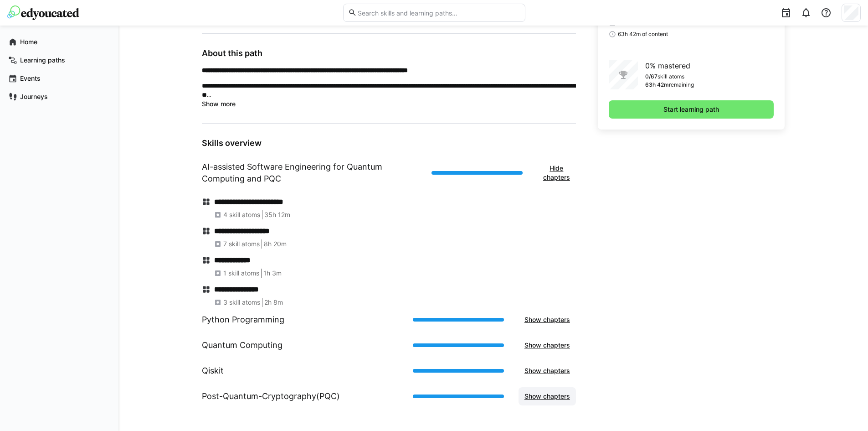  Describe the element at coordinates (389, 53) in the screenshot. I see `h3: About this path` at that location.